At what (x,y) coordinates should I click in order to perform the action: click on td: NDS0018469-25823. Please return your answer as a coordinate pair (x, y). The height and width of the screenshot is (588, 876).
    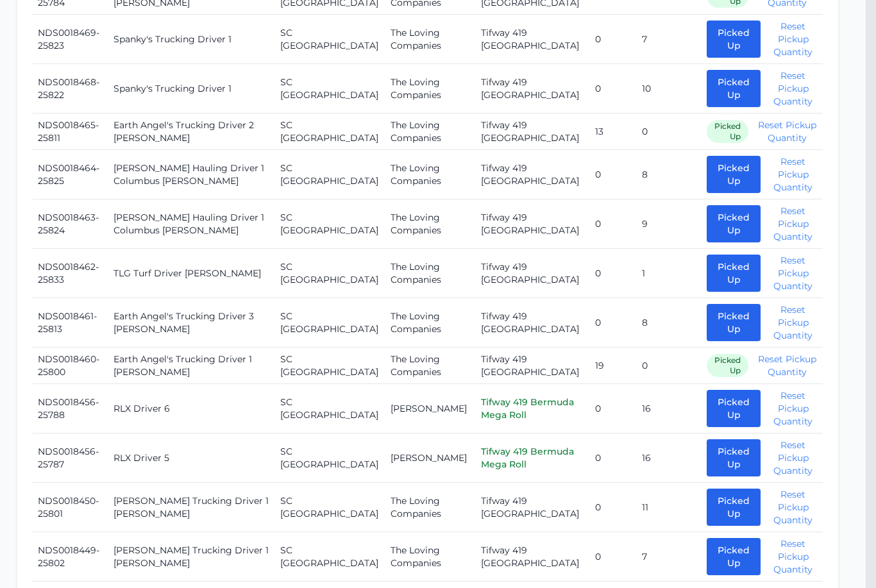
    Looking at the image, I should click on (70, 40).